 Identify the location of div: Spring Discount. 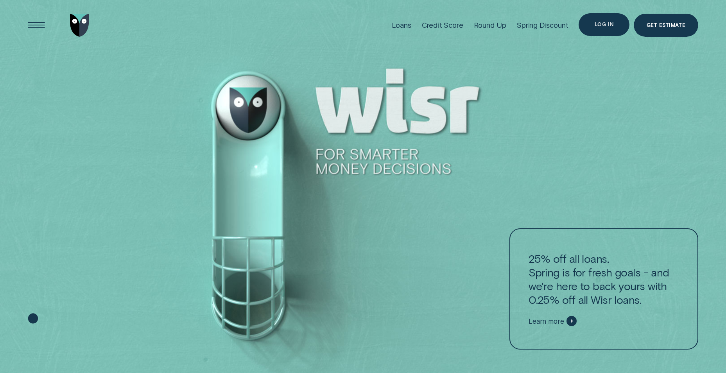
(542, 25).